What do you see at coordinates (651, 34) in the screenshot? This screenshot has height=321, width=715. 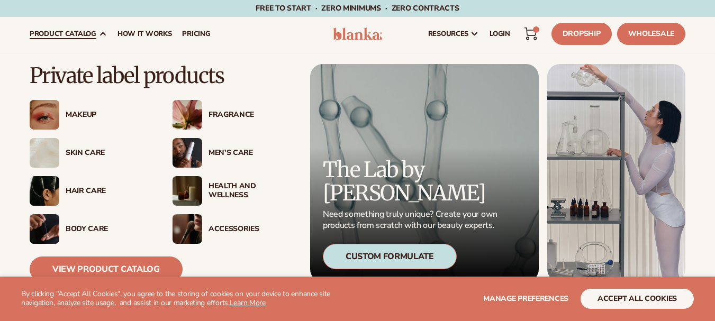 I see `a: Wholesale` at bounding box center [651, 34].